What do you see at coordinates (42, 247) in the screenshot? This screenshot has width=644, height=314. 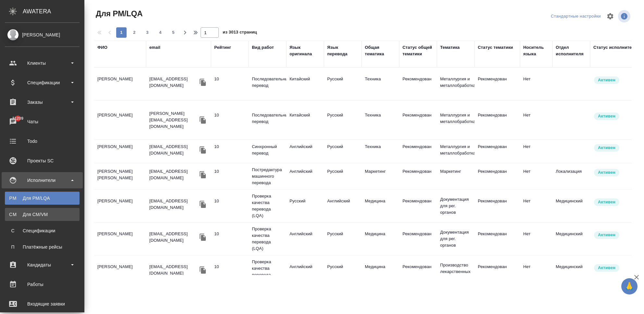 I see `div: Платёжные рейсы` at bounding box center [42, 247].